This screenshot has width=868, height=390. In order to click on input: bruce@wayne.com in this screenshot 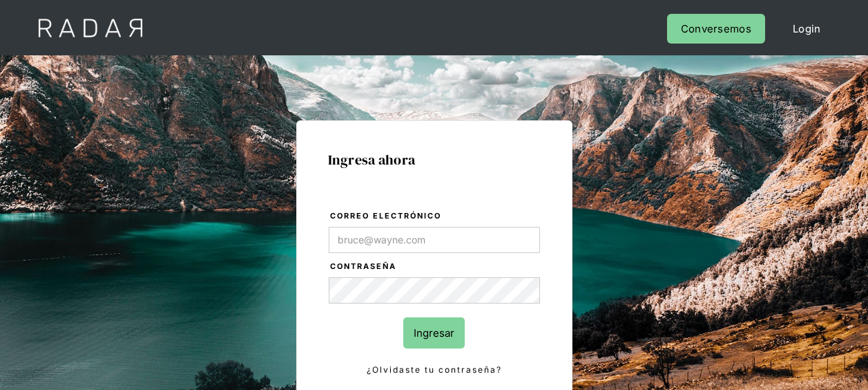, I will do `click(434, 239)`.